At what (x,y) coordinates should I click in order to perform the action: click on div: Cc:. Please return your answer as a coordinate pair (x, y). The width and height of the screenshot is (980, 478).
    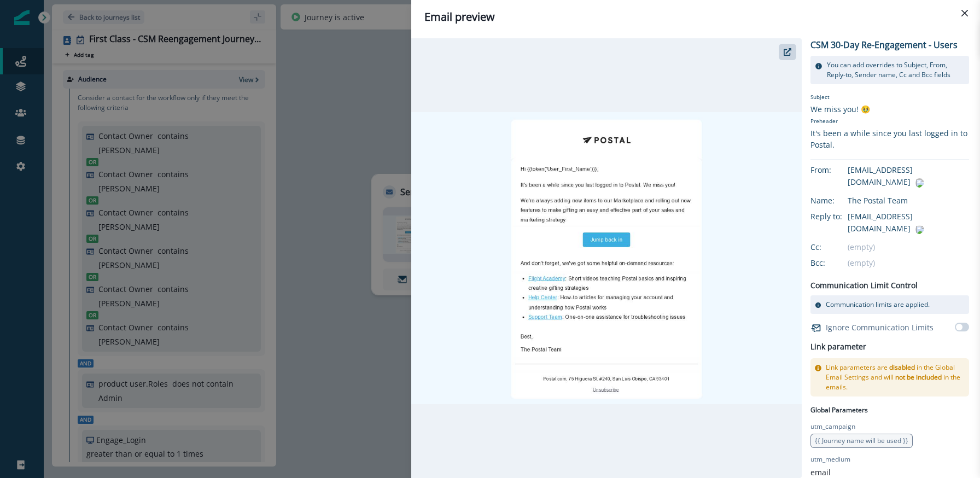
    Looking at the image, I should click on (838, 247).